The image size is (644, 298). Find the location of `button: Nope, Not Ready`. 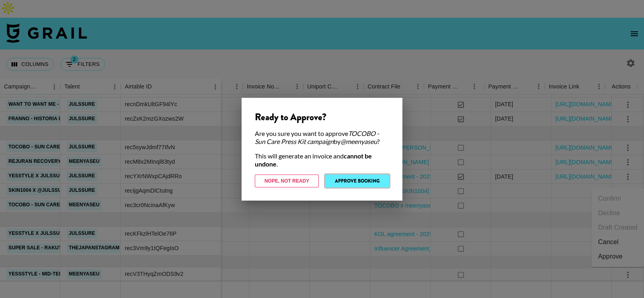

button: Nope, Not Ready is located at coordinates (287, 181).